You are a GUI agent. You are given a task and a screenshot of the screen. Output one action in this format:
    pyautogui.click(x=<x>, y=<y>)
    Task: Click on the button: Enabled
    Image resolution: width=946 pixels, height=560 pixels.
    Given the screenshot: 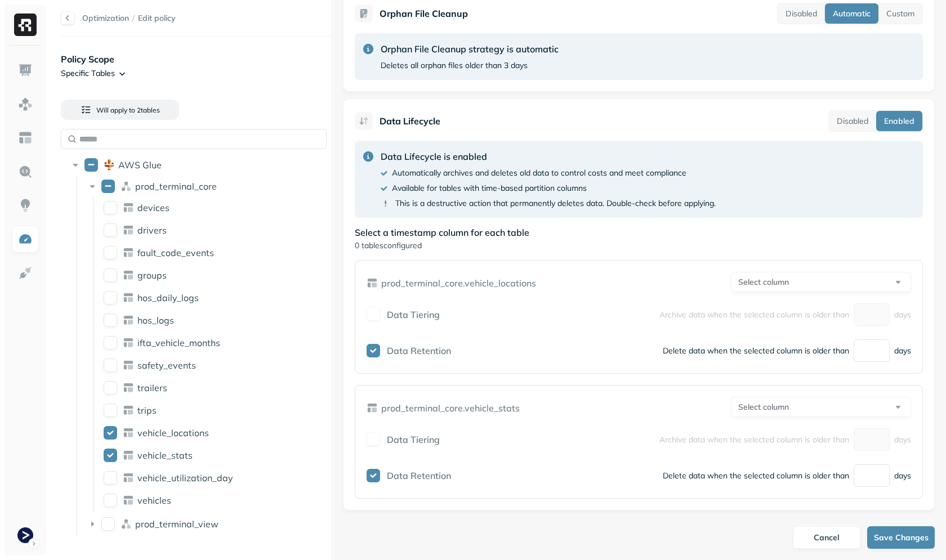 What is the action you would take?
    pyautogui.click(x=899, y=121)
    